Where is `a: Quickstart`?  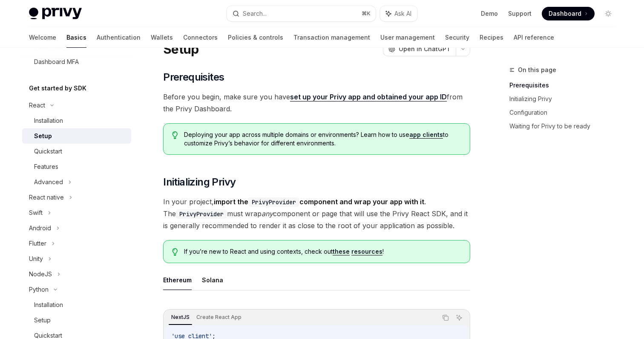
a: Quickstart is located at coordinates (76, 151).